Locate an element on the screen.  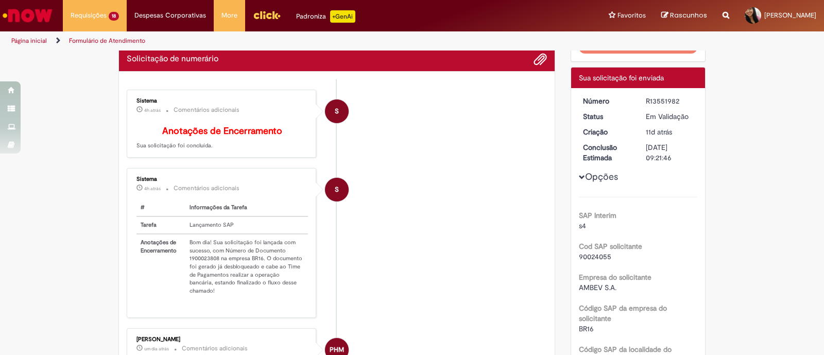
p: Sua solicitação foi concluída. is located at coordinates (222, 138).